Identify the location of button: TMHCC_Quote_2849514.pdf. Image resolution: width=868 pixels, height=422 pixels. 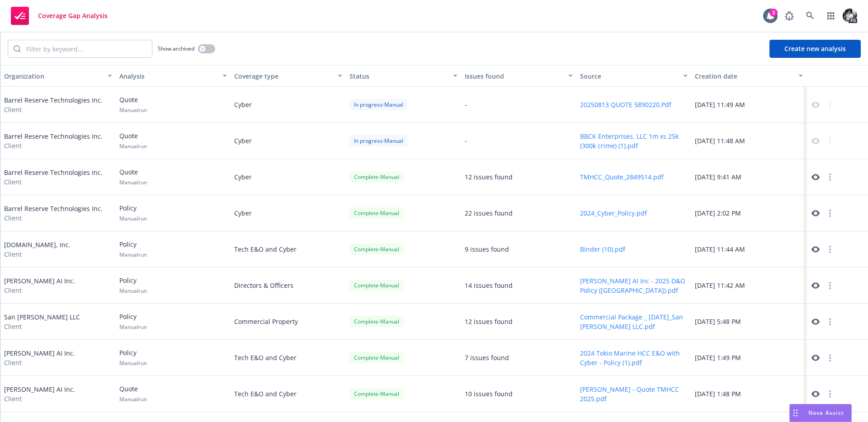
(622, 176).